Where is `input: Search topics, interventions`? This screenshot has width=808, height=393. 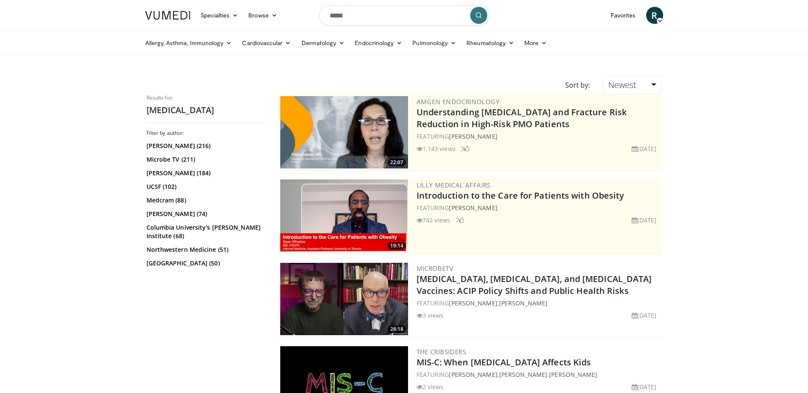
input: Search topics, interventions is located at coordinates (404, 15).